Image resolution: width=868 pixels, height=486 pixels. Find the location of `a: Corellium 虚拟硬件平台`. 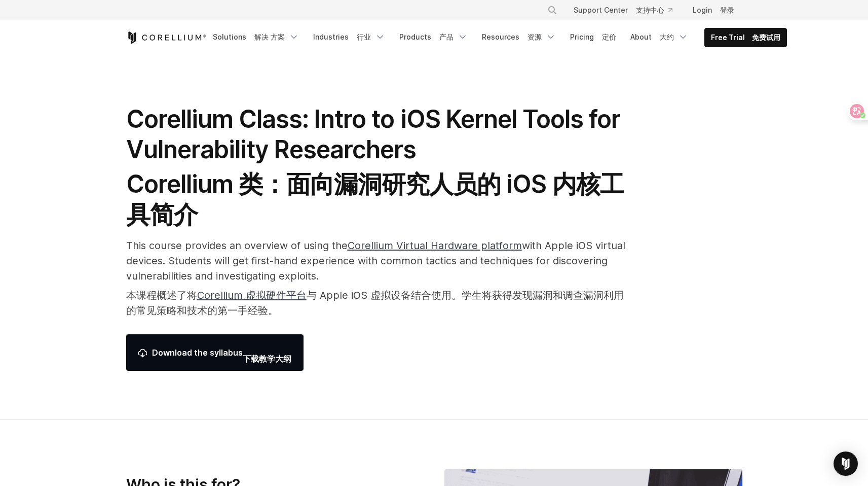

a: Corellium 虚拟硬件平台 is located at coordinates (252, 295).